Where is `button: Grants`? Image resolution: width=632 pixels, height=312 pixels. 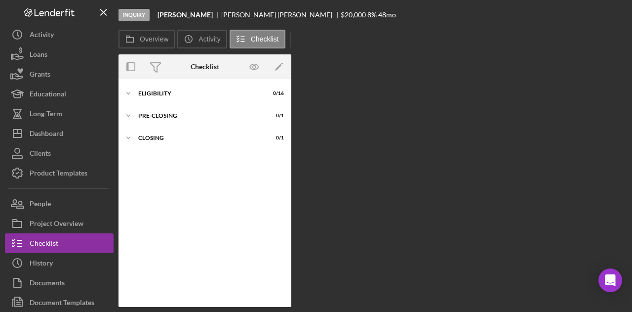 button: Grants is located at coordinates (59, 74).